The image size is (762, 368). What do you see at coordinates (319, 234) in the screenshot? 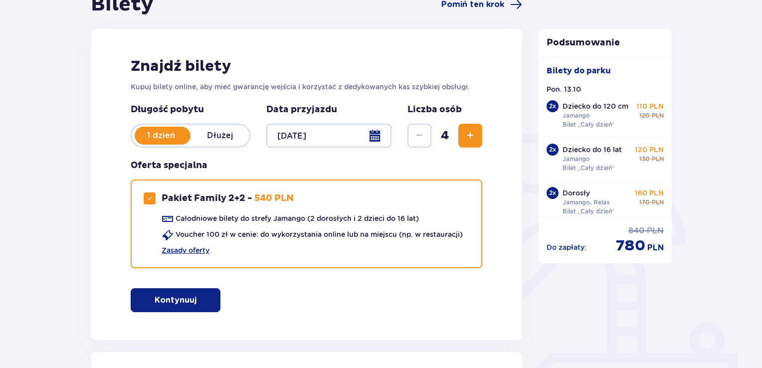
I see `p: Voucher 100 zł w cenie: do wykorzystania online lub na miejscu (np. w restauracji)` at bounding box center [319, 234].